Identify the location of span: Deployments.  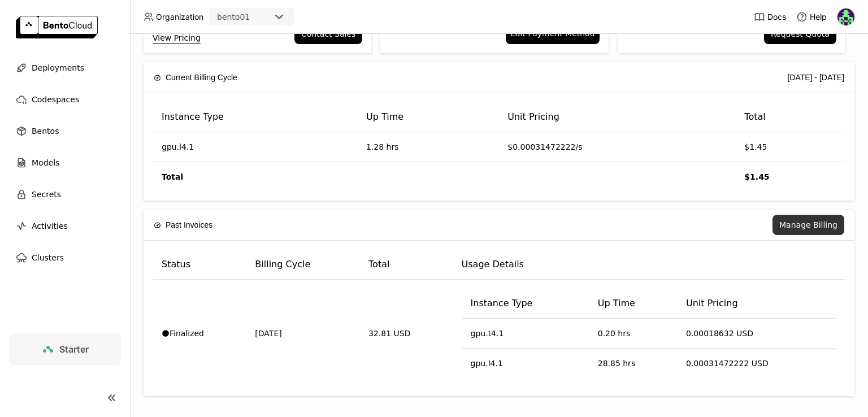
(58, 68).